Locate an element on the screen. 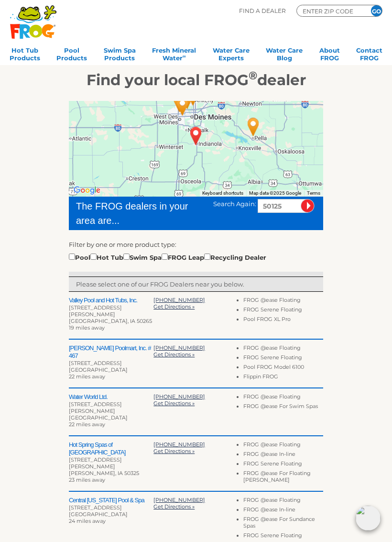 This screenshot has height=542, width=392. a: PoolProducts is located at coordinates (72, 53).